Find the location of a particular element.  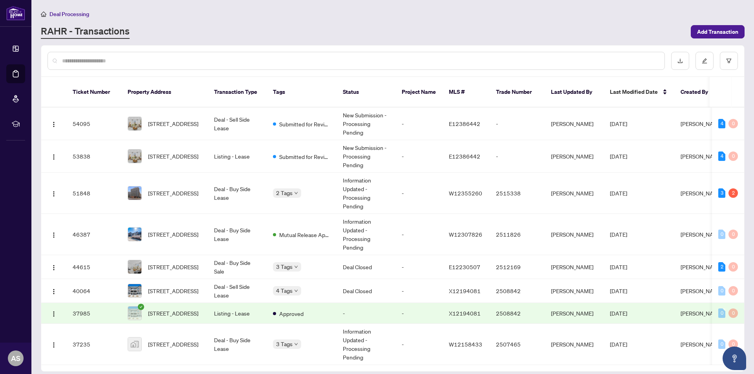

span: check-circle is located at coordinates (141, 307).